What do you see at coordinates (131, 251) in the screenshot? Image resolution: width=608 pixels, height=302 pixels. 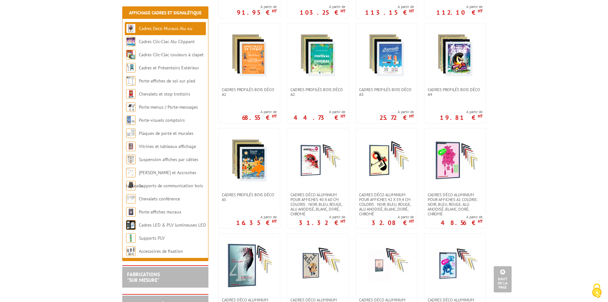 I see `img: Accessoires de fixation` at bounding box center [131, 251].